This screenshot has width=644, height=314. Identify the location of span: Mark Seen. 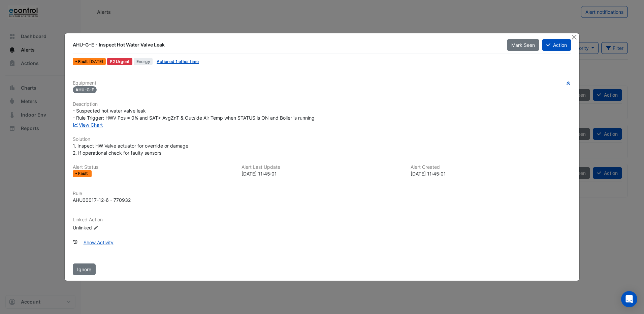
(523, 45).